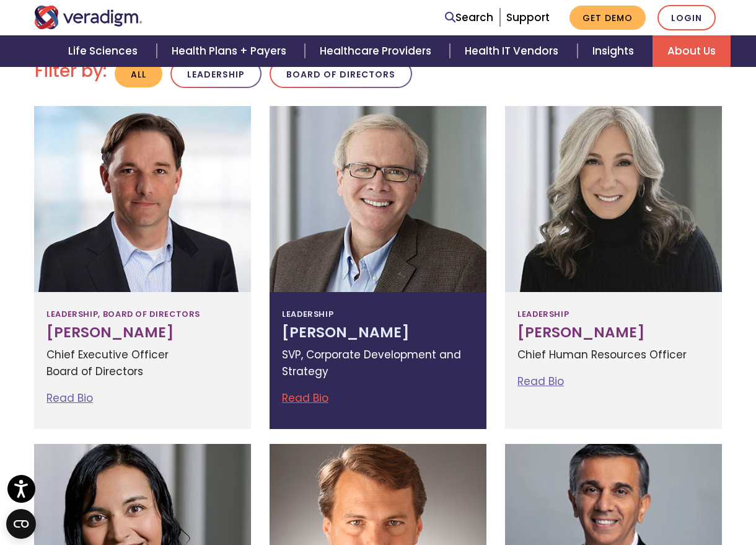  I want to click on p: SVP, Corporate Development and Strategy, so click(378, 364).